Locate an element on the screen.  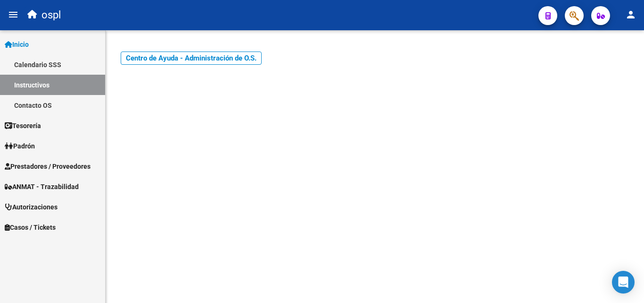
span: ospl is located at coordinates (51, 15).